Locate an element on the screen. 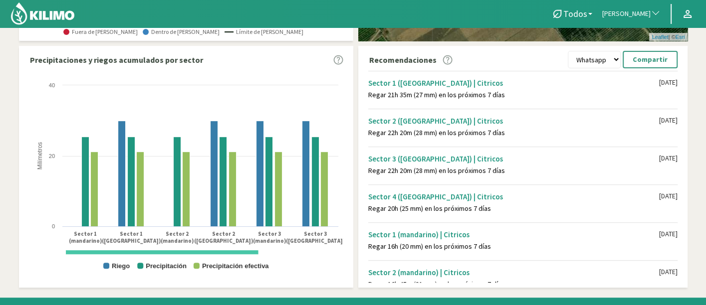 The image size is (706, 305). text: 0 is located at coordinates (53, 226).